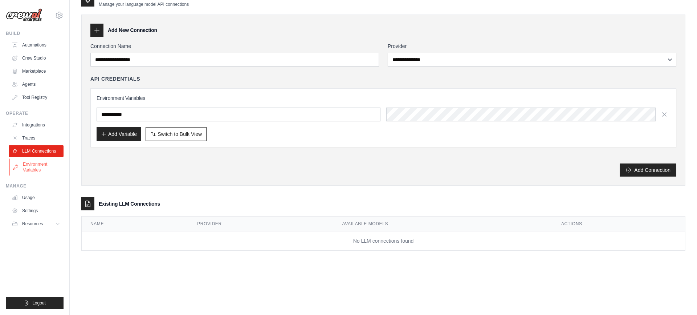  Describe the element at coordinates (119, 134) in the screenshot. I see `button: Add Variable` at that location.